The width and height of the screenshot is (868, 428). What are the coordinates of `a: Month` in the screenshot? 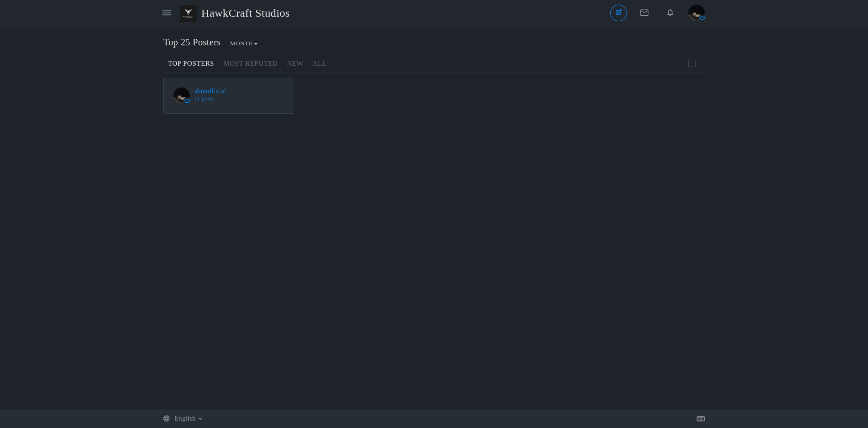 It's located at (244, 42).